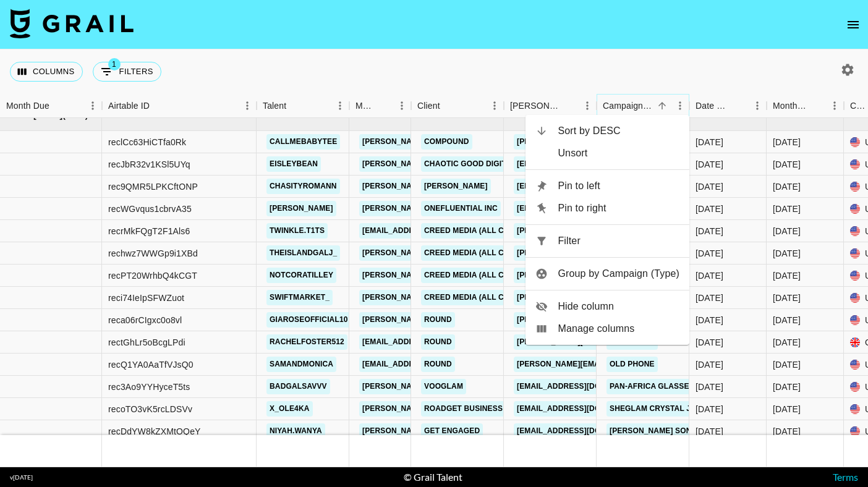 The image size is (868, 487). Describe the element at coordinates (550, 106) in the screenshot. I see `div: Booker` at that location.